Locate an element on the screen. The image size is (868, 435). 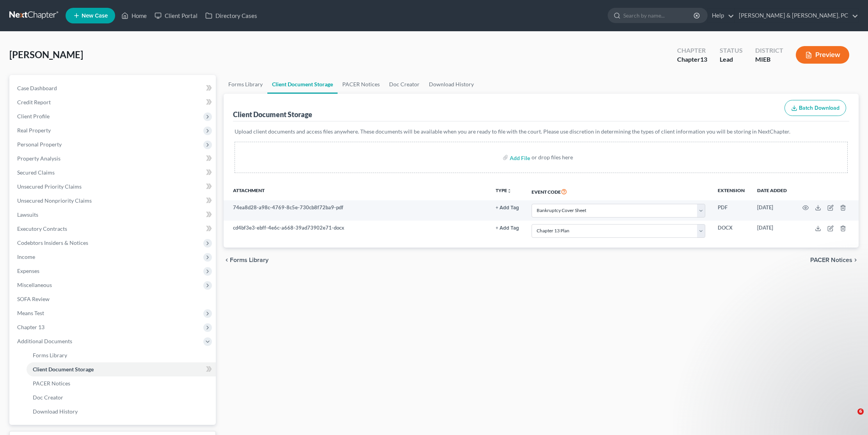
a: SOFA Review is located at coordinates (113, 299).